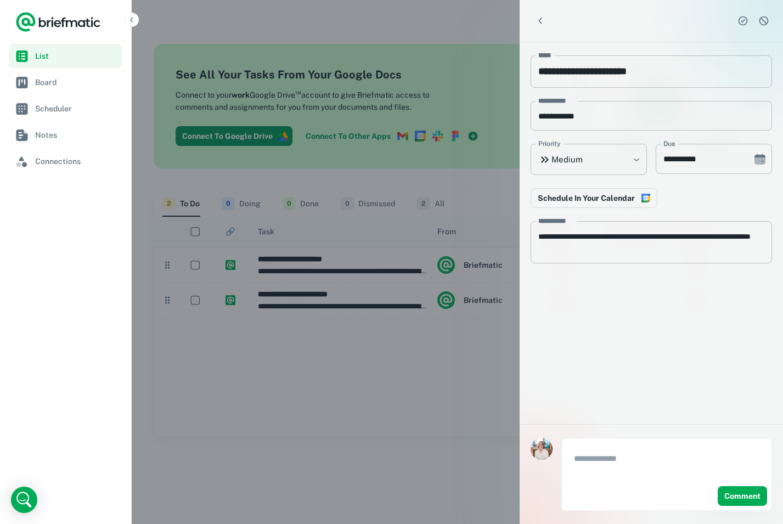 This screenshot has height=524, width=783. I want to click on span: Connections, so click(76, 161).